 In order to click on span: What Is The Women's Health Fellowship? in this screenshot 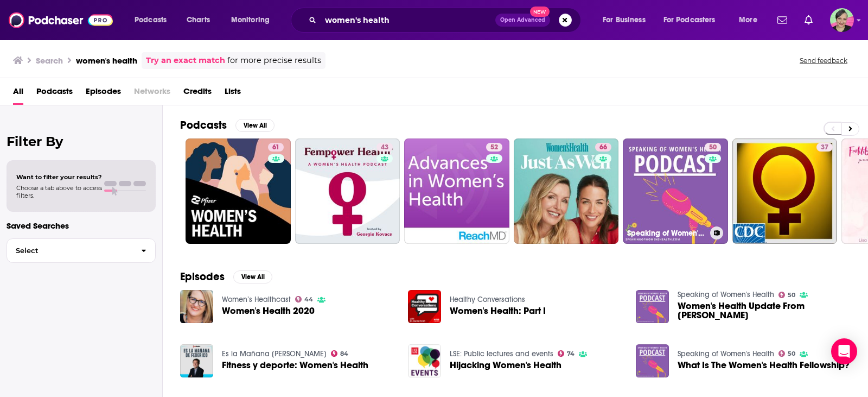, I will do `click(764, 365)`.